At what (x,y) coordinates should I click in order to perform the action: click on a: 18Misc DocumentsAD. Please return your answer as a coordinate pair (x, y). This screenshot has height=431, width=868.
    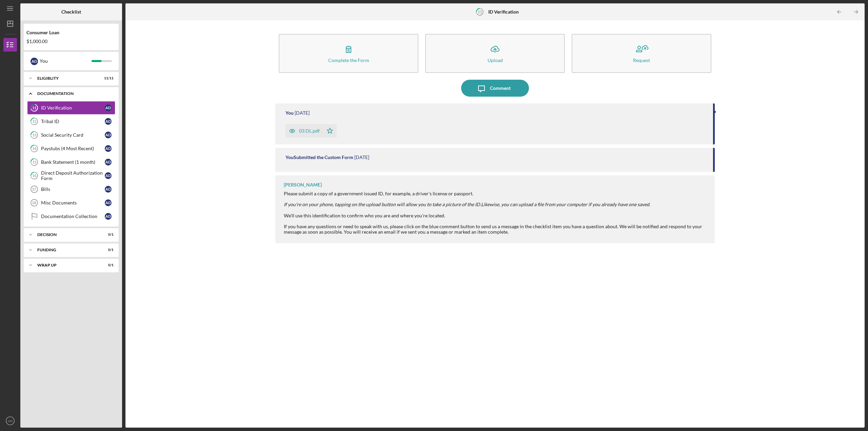
    Looking at the image, I should click on (71, 203).